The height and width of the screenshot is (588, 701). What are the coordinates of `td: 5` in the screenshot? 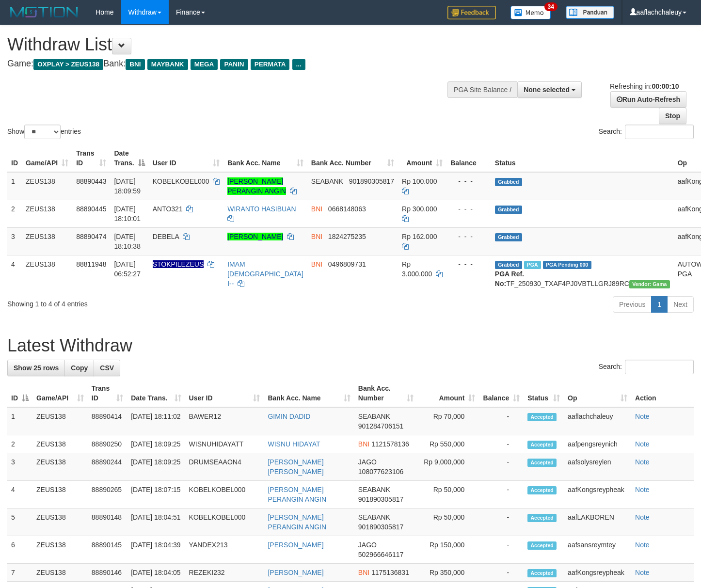 It's located at (20, 522).